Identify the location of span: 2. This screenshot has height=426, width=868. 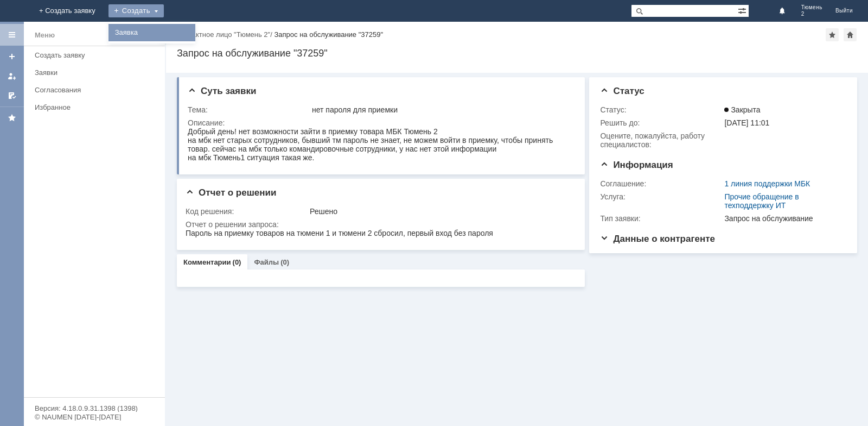
(812, 14).